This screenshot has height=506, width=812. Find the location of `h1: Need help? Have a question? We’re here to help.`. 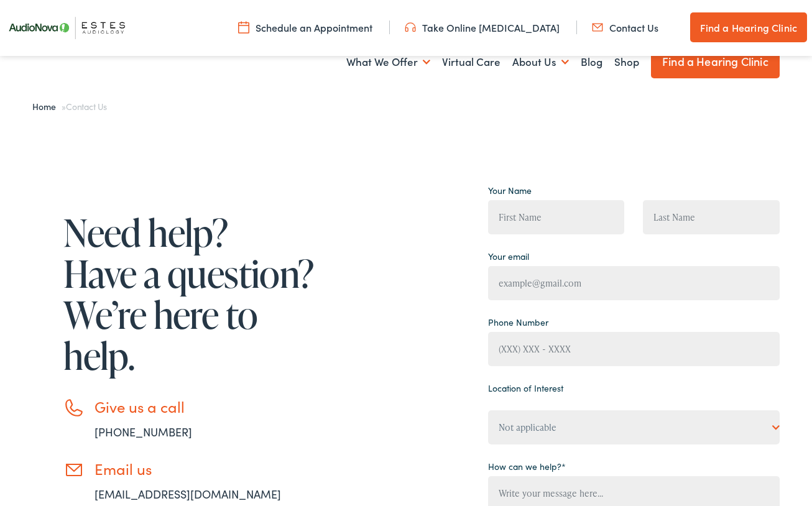

h1: Need help? Have a question? We’re here to help. is located at coordinates (191, 294).